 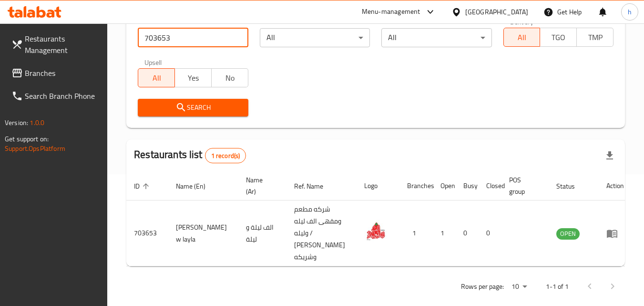 I want to click on a: Support.OpsPlatform, so click(x=35, y=148).